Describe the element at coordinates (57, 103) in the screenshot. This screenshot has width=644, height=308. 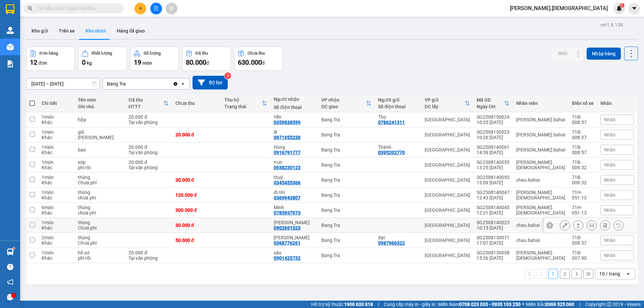
I see `div: Chi tiết` at that location.